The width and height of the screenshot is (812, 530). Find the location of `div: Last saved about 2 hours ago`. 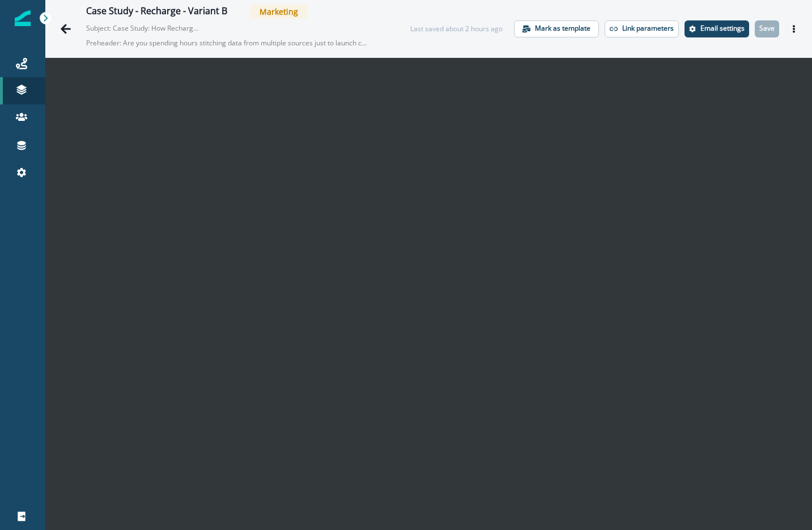

div: Last saved about 2 hours ago is located at coordinates (456, 29).